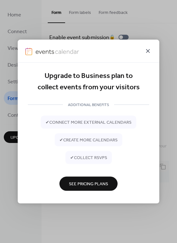 The height and width of the screenshot is (243, 177). Describe the element at coordinates (57, 51) in the screenshot. I see `img: logo-type` at that location.